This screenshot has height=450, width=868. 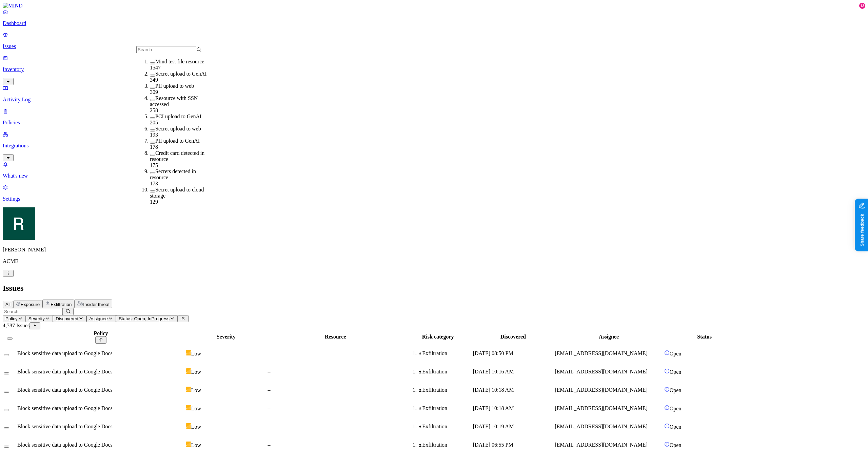 What do you see at coordinates (434, 146) in the screenshot?
I see `p: Integrations` at bounding box center [434, 146].